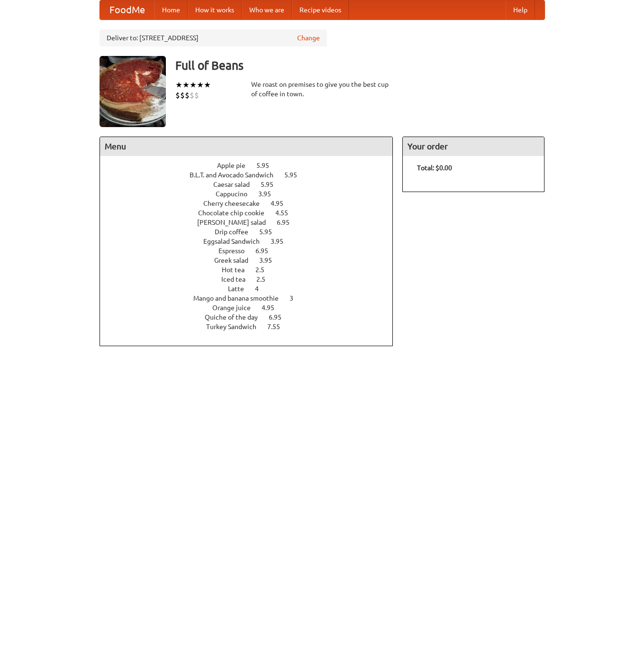 This screenshot has height=671, width=644. What do you see at coordinates (252, 232) in the screenshot?
I see `a: Drip coffee 5.95` at bounding box center [252, 232].